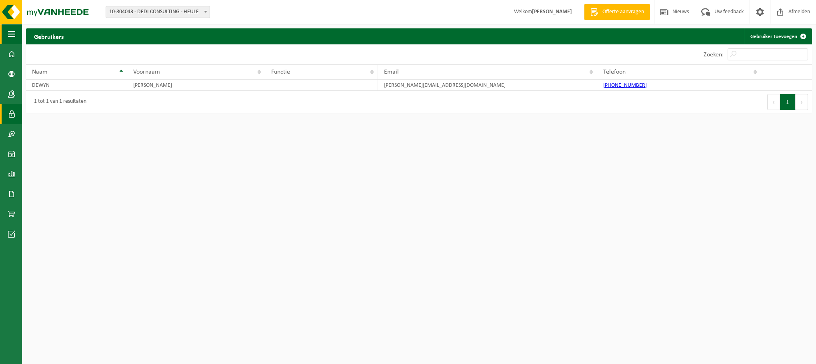 The image size is (816, 364). What do you see at coordinates (391, 72) in the screenshot?
I see `span: Email` at bounding box center [391, 72].